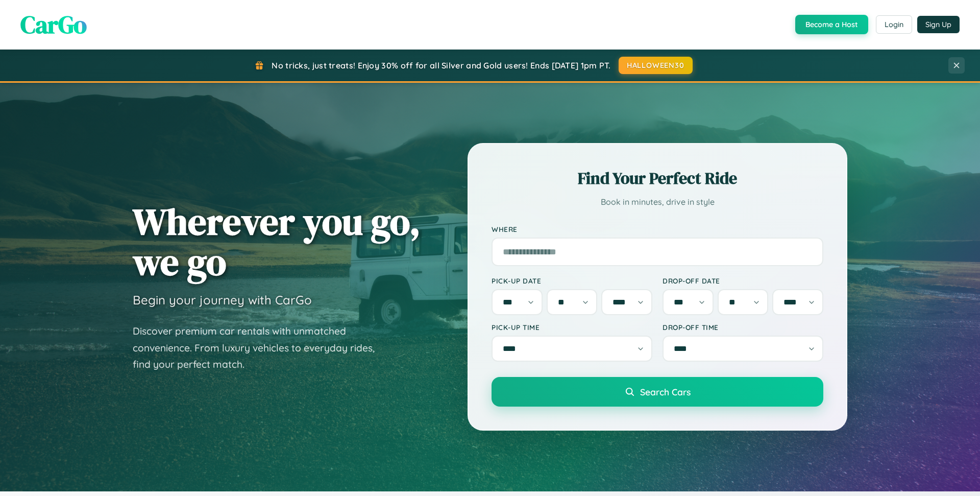  What do you see at coordinates (743, 327) in the screenshot?
I see `label: Drop-off Time` at bounding box center [743, 327].